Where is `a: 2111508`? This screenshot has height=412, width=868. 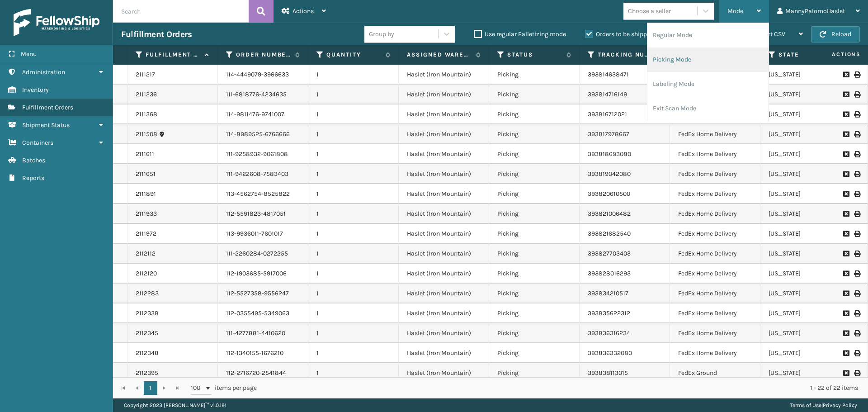 a: 2111508 is located at coordinates (147, 134).